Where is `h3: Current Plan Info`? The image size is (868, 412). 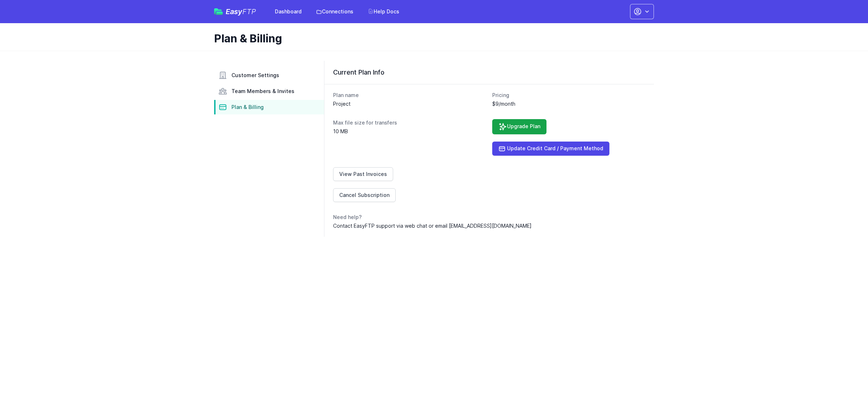 h3: Current Plan Info is located at coordinates (489, 72).